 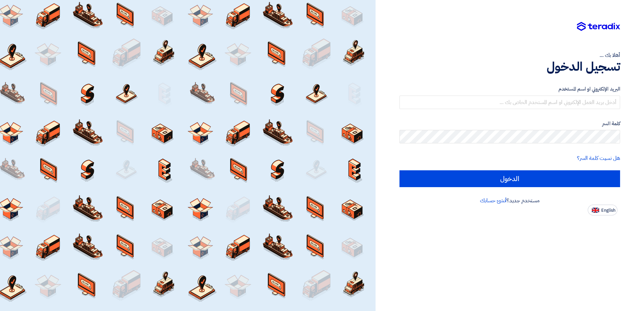 What do you see at coordinates (509, 179) in the screenshot?
I see `input: الدخول` at bounding box center [509, 179].